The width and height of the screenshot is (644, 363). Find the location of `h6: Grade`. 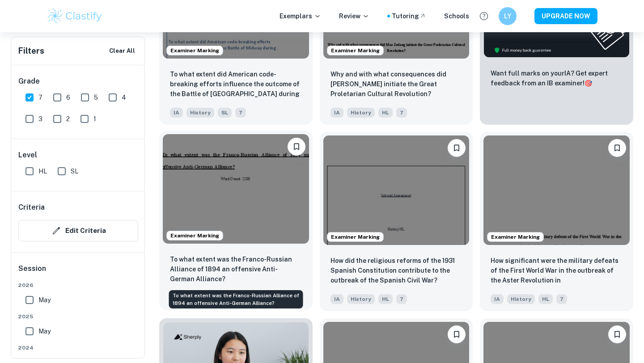

h6: Grade is located at coordinates (78, 81).